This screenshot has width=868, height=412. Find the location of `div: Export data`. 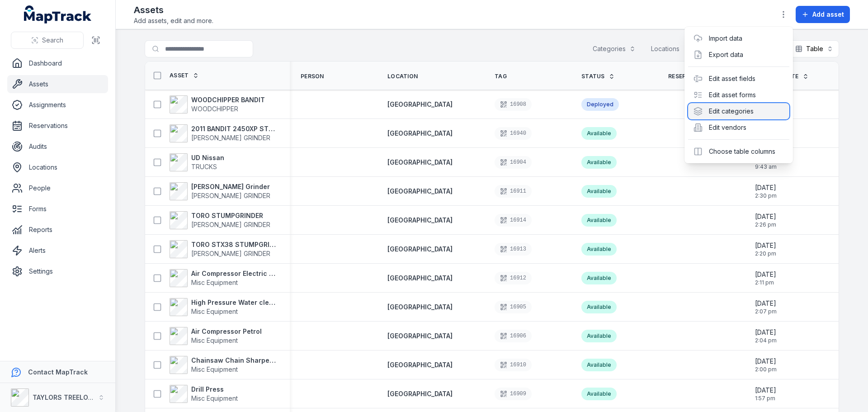

div: Export data is located at coordinates (739, 54).